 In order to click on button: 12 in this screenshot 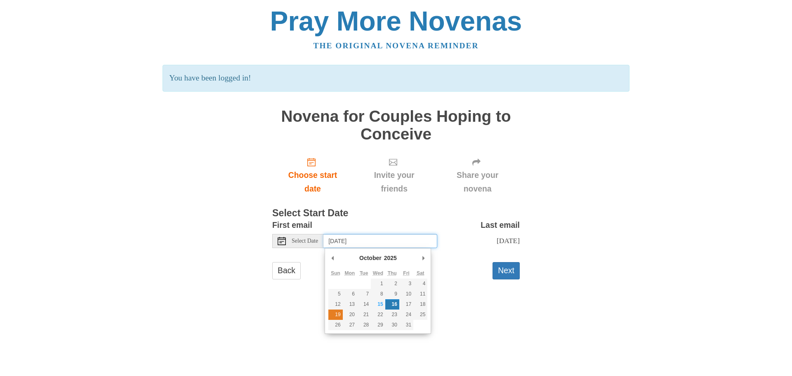, I will do `click(335, 304)`.